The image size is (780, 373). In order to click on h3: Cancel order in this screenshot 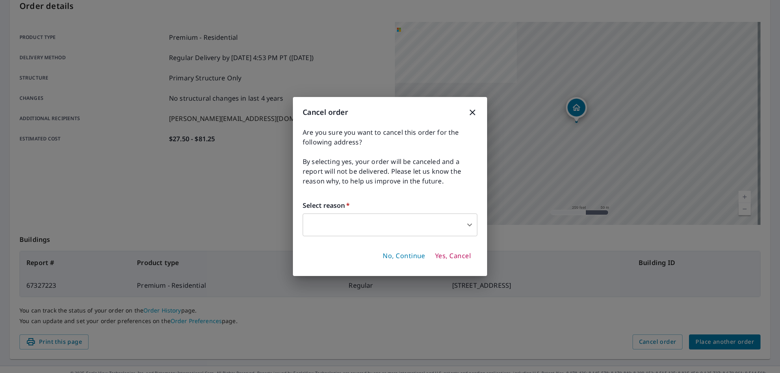, I will do `click(390, 112)`.